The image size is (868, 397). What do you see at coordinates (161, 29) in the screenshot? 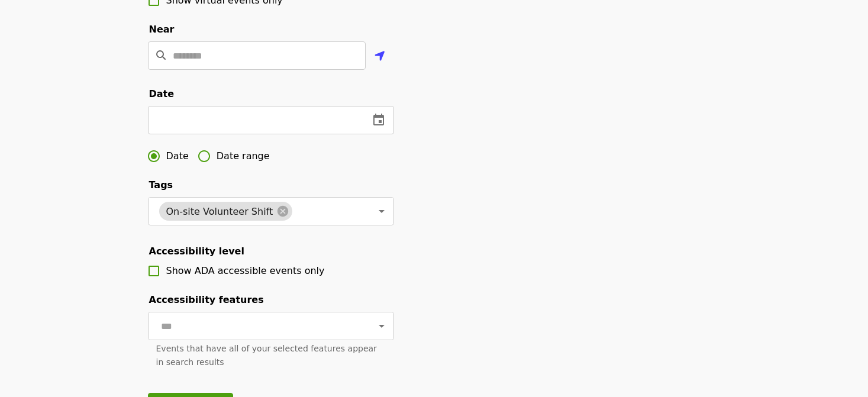
I see `span: Near` at bounding box center [161, 29].